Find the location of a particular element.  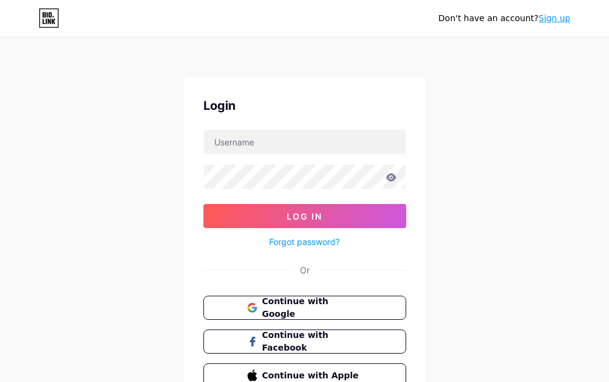

div: Or is located at coordinates (305, 270).